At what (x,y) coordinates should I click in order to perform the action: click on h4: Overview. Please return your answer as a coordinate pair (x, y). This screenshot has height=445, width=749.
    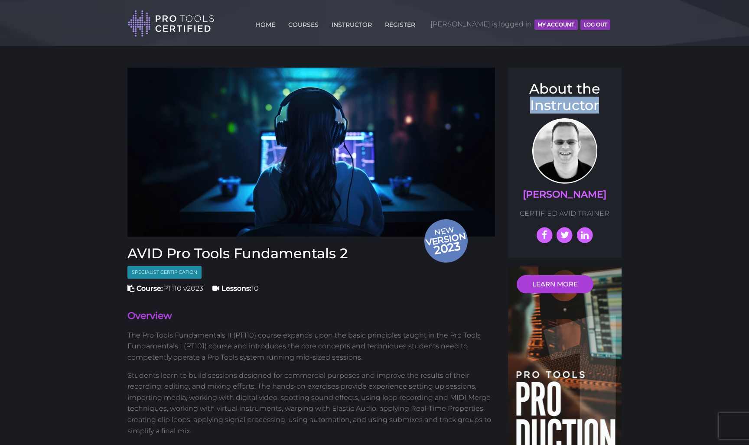
    Looking at the image, I should click on (311, 316).